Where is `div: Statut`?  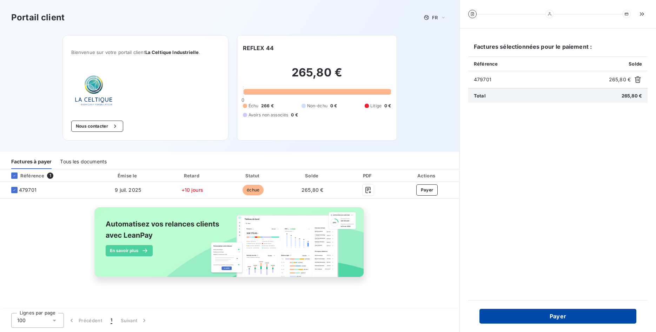
div: Statut is located at coordinates (253, 176).